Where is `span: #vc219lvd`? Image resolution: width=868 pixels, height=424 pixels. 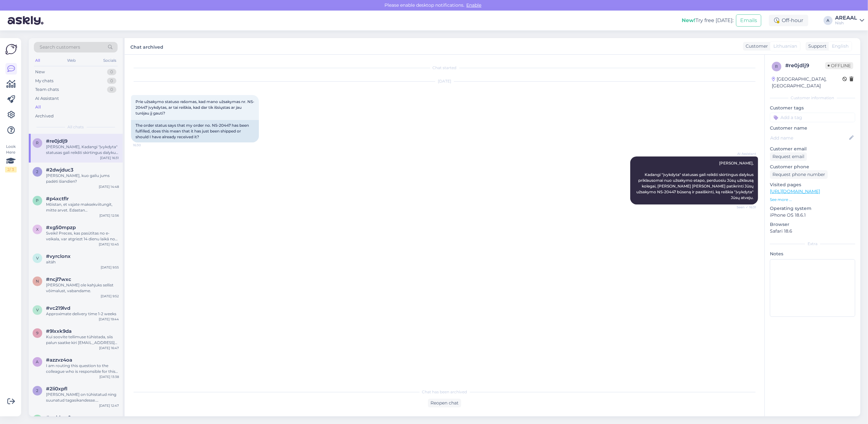
span: #vc219lvd is located at coordinates (58, 308).